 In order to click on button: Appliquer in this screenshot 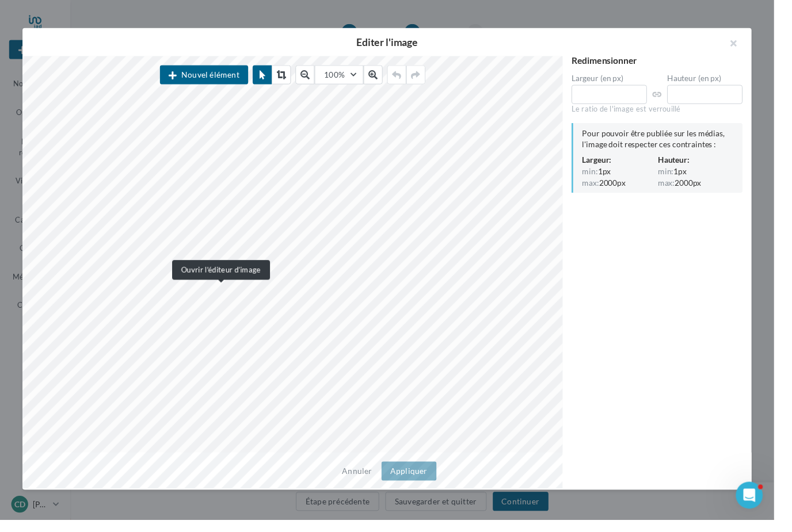, I will do `click(418, 482)`.